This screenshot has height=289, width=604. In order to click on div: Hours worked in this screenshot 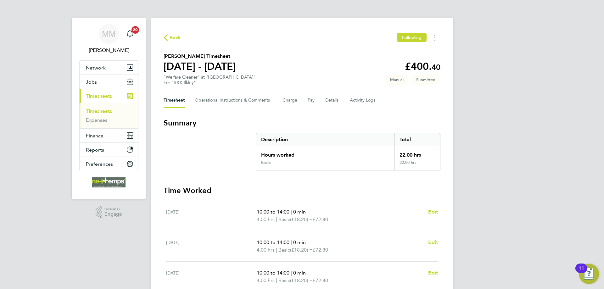, I will do `click(325, 153)`.